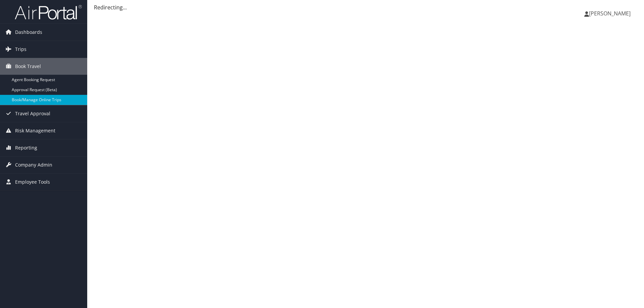 Image resolution: width=644 pixels, height=308 pixels. What do you see at coordinates (48, 12) in the screenshot?
I see `img: airportal-logo.png` at bounding box center [48, 12].